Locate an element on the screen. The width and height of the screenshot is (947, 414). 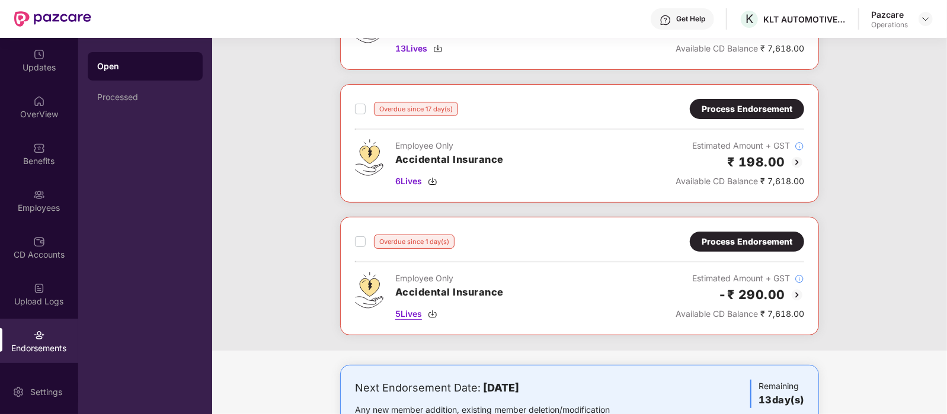
div: Overdue since 1 day(s) is located at coordinates (414, 242).